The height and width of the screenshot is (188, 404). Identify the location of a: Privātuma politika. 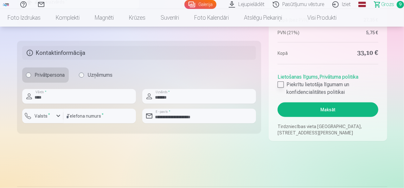
(339, 77).